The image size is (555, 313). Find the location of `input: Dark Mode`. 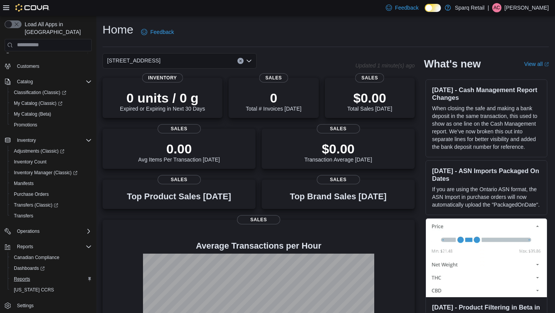

input: Dark Mode is located at coordinates (433, 8).